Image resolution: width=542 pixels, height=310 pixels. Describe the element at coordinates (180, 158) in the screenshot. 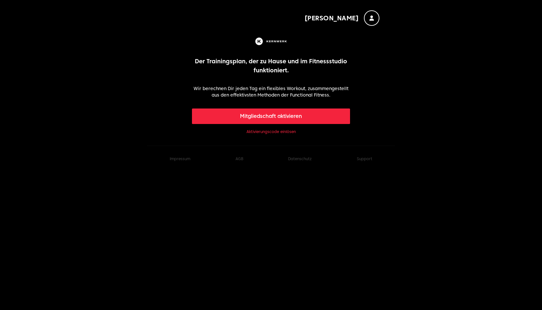

I see `a: Impressum` at that location.